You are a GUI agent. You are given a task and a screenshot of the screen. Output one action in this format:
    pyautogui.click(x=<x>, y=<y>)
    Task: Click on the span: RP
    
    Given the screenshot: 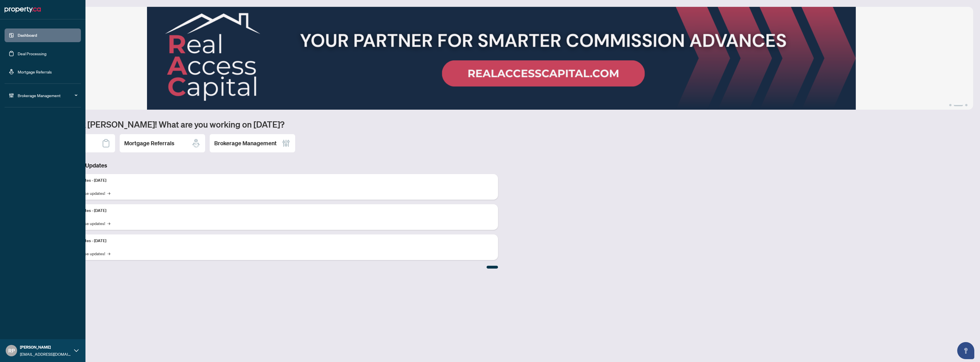 What is the action you would take?
    pyautogui.click(x=11, y=351)
    